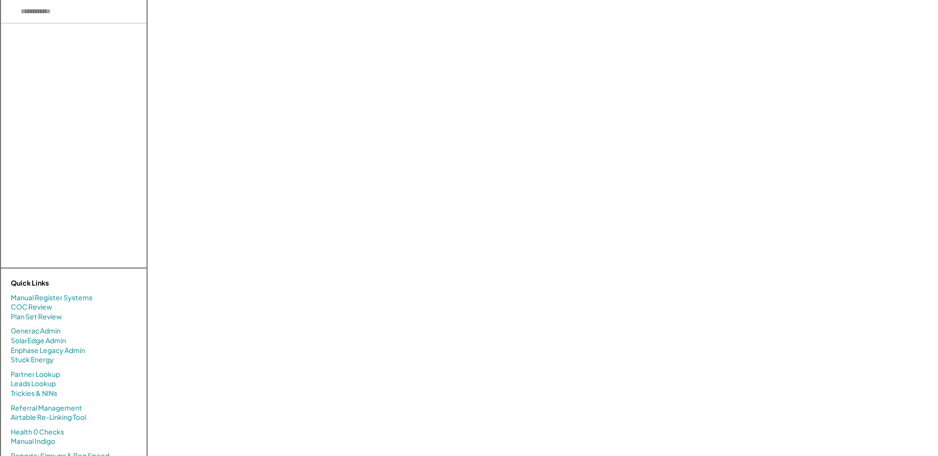  What do you see at coordinates (32, 360) in the screenshot?
I see `a: Stuck Energy` at bounding box center [32, 360].